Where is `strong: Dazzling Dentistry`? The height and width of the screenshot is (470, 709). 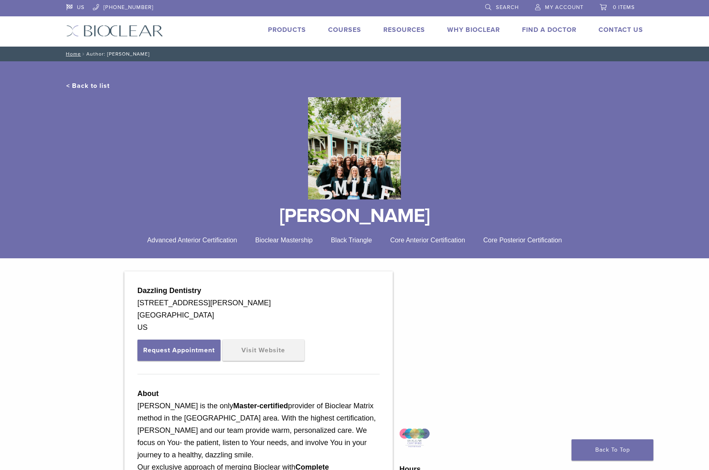 strong: Dazzling Dentistry is located at coordinates (169, 291).